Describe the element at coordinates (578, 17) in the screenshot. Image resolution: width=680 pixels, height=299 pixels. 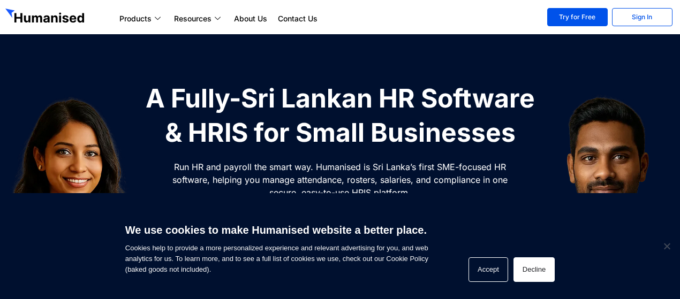
I see `a: Try for Free` at that location.